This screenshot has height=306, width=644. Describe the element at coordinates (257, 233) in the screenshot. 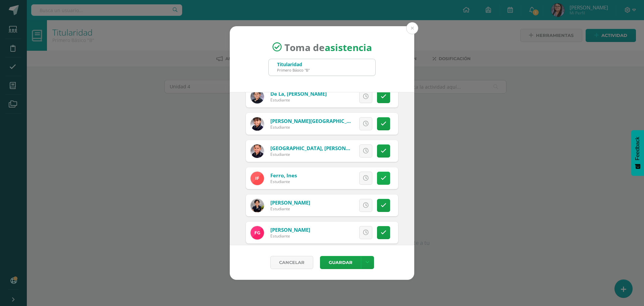

I see `img: d9572c87295c69abcf2e216c78cdb38f.png` at that location.